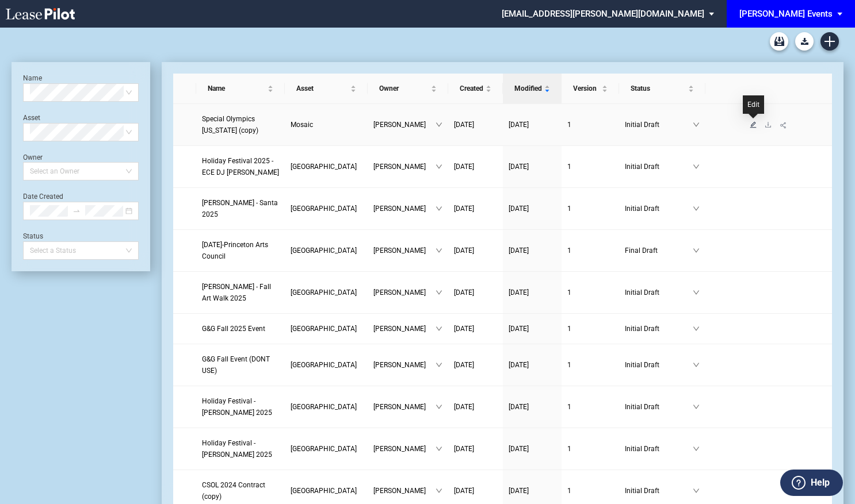 Image resolution: width=855 pixels, height=504 pixels. What do you see at coordinates (301, 124) in the screenshot?
I see `span: Mosaic` at bounding box center [301, 124].